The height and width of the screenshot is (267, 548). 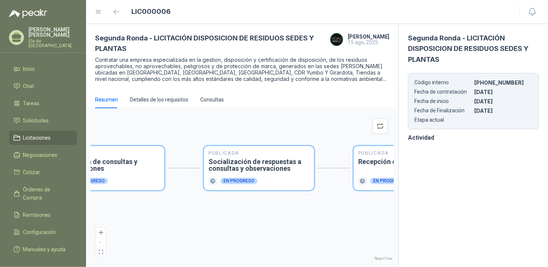 What do you see at coordinates (29, 69) in the screenshot?
I see `span: Inicio` at bounding box center [29, 69].